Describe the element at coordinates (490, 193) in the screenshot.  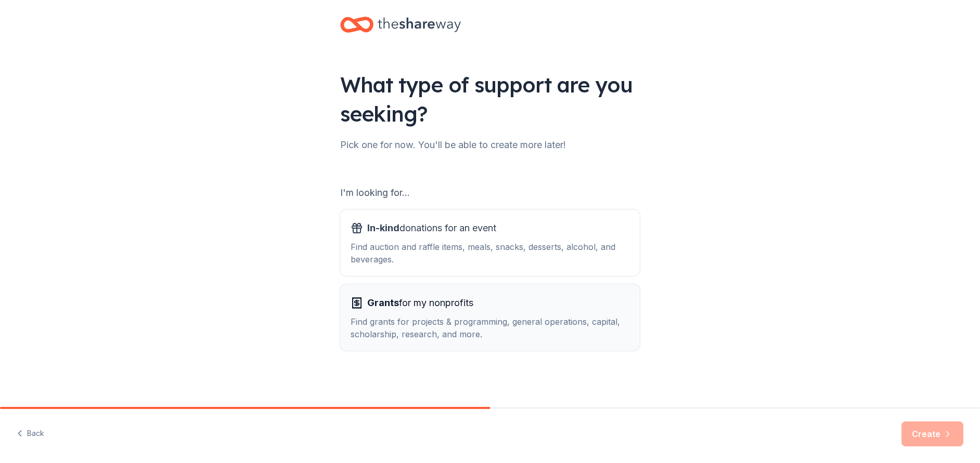
I see `div: I'm looking for...` at that location.